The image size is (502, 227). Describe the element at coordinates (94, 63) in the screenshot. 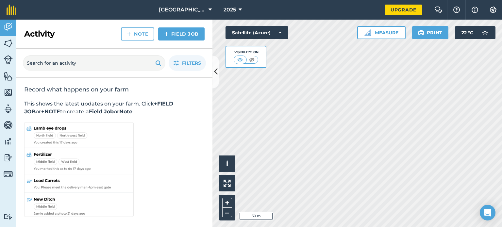

I see `input: Search for an activity` at that location.